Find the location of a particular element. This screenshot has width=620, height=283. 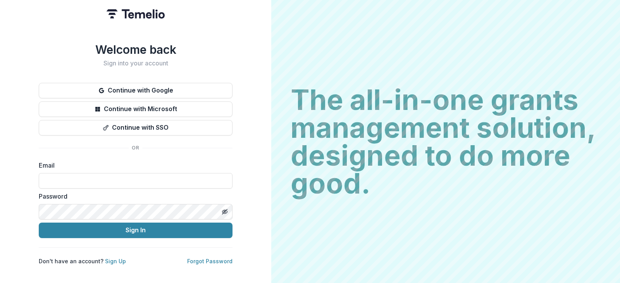

button: Continue with Google is located at coordinates (136, 91).